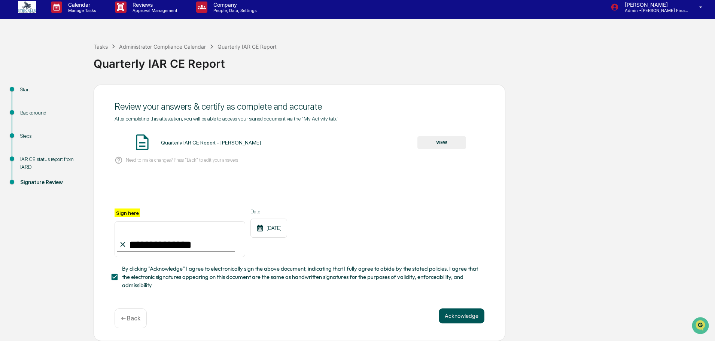 Image resolution: width=715 pixels, height=341 pixels. What do you see at coordinates (462, 316) in the screenshot?
I see `button: Acknowledge` at bounding box center [462, 316].